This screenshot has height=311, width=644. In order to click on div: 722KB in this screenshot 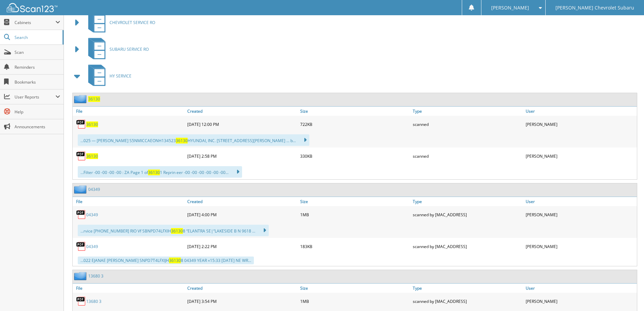, I will do `click(355, 124)`.